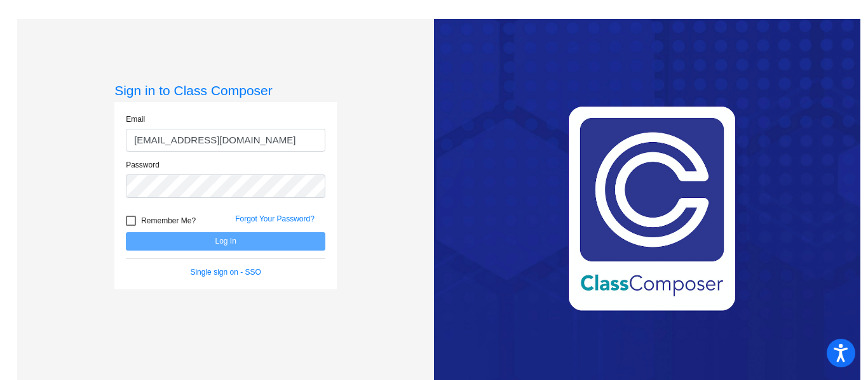 This screenshot has height=380, width=868. What do you see at coordinates (226, 241) in the screenshot?
I see `button: Log In` at bounding box center [226, 241].